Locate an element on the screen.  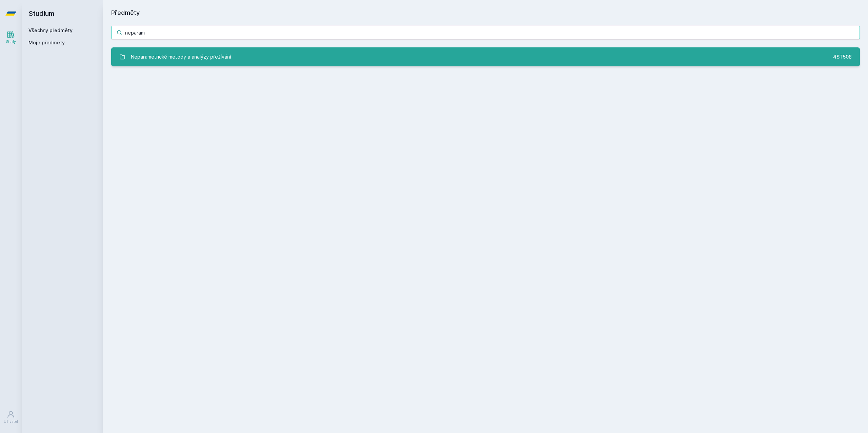
div: Uživatel is located at coordinates (10, 422).